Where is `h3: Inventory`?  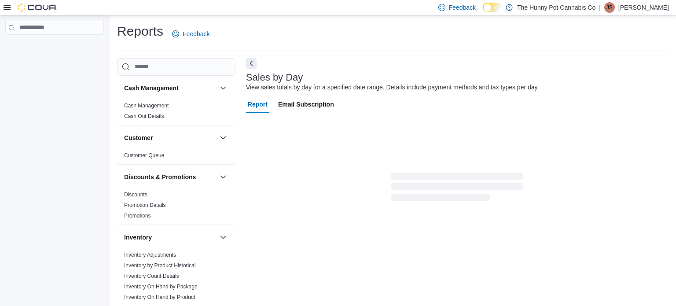 h3: Inventory is located at coordinates (138, 237).